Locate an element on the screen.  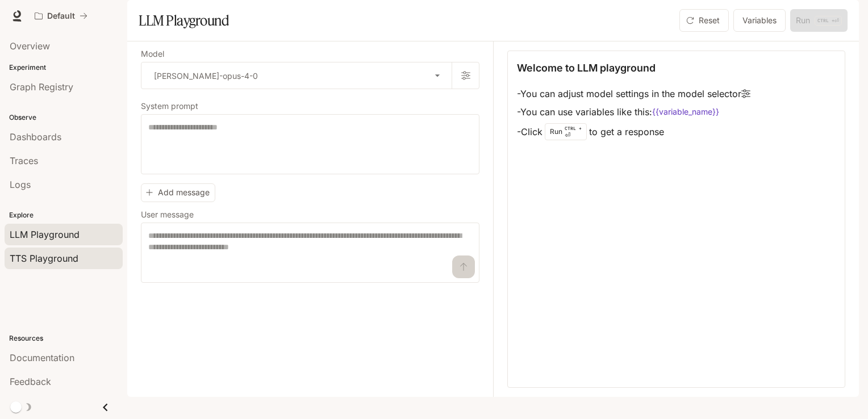
div: Run is located at coordinates (566, 132).